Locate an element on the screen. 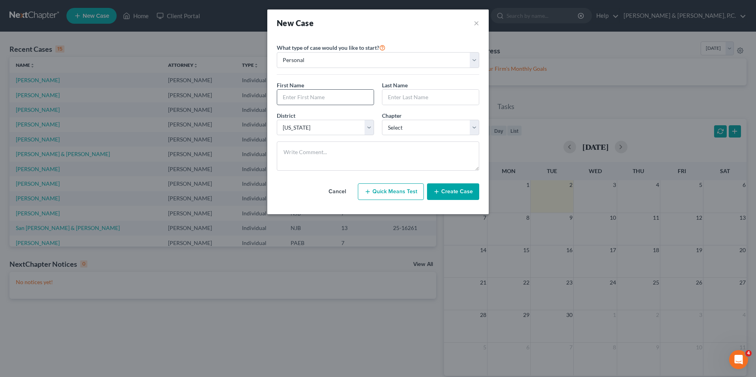 This screenshot has height=377, width=756. button: Quick Means Test is located at coordinates (391, 192).